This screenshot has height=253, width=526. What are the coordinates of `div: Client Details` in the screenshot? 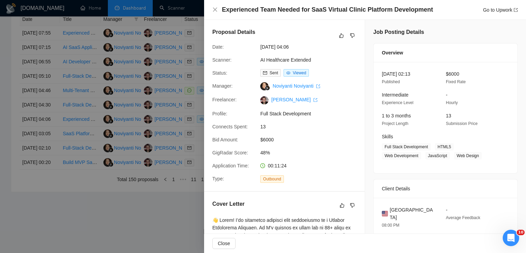 It's located at (446, 189).